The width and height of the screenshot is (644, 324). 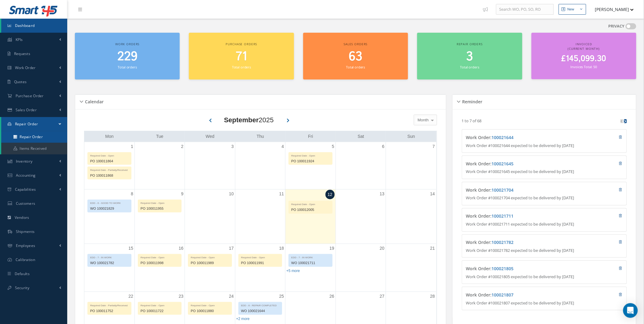 What do you see at coordinates (411, 136) in the screenshot?
I see `a: Sunday` at bounding box center [411, 136].